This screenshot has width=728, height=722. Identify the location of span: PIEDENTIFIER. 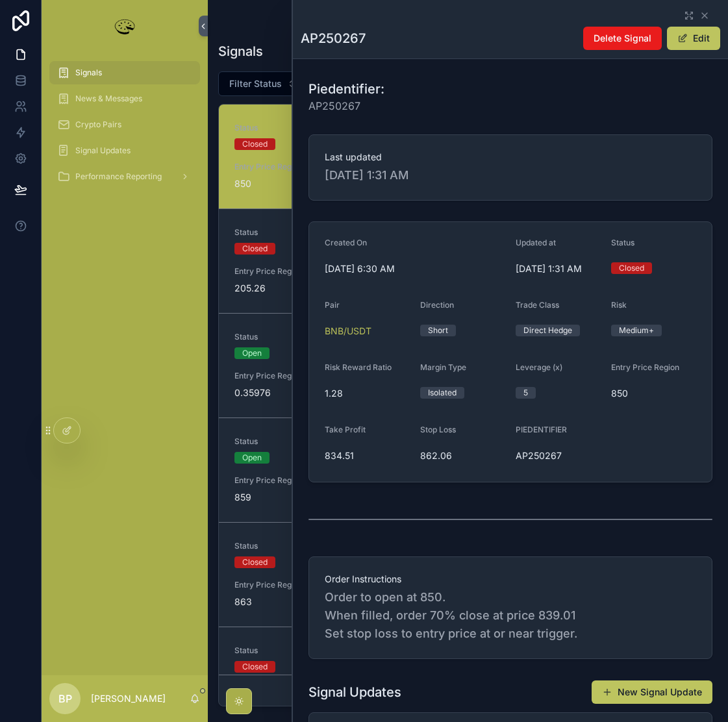
(541, 429).